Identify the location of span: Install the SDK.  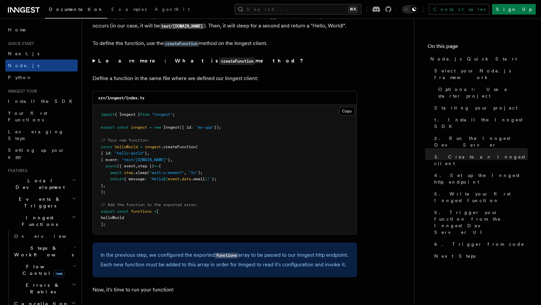
(42, 101).